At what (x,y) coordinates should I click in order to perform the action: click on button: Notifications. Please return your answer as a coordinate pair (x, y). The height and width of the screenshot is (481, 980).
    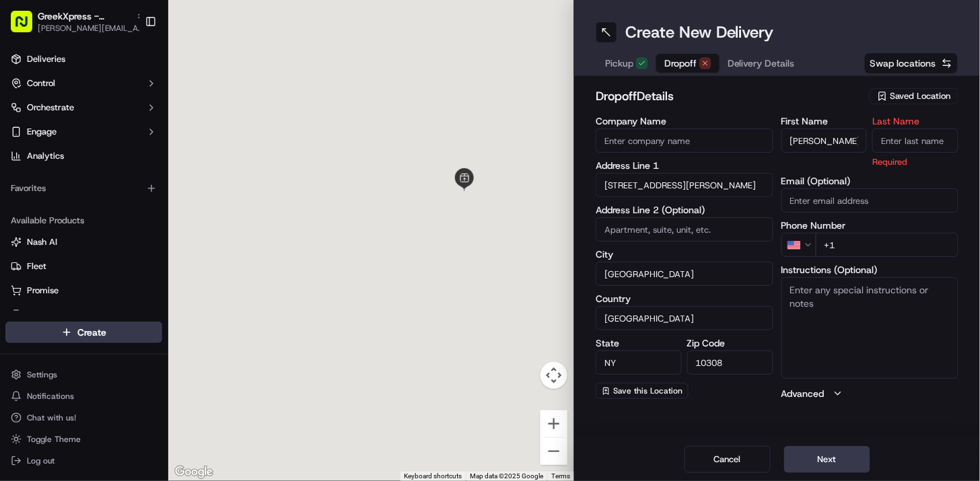
    Looking at the image, I should click on (83, 396).